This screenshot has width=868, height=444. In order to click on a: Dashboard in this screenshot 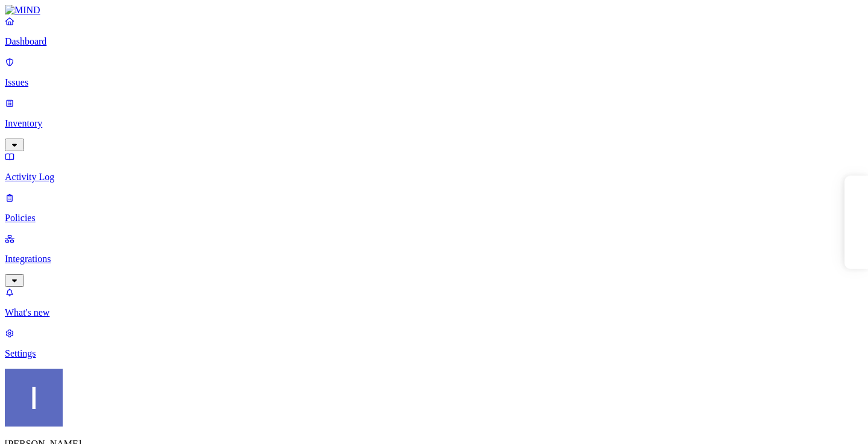, I will do `click(434, 31)`.